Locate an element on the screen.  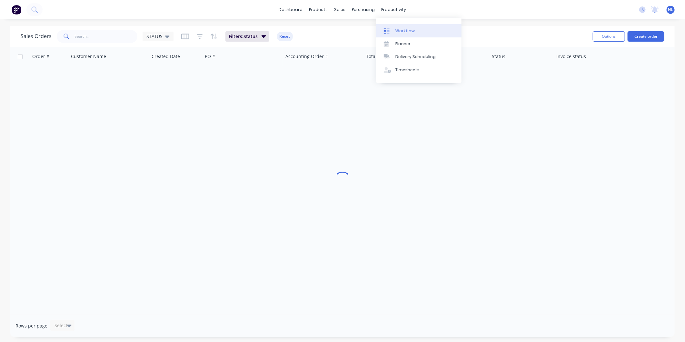
div: sales is located at coordinates (340, 10).